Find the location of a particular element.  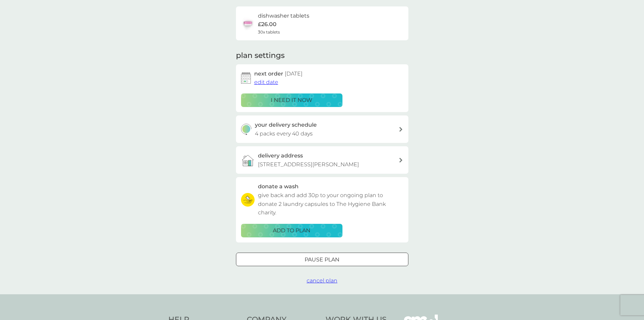

p: i need it now is located at coordinates (292, 100).